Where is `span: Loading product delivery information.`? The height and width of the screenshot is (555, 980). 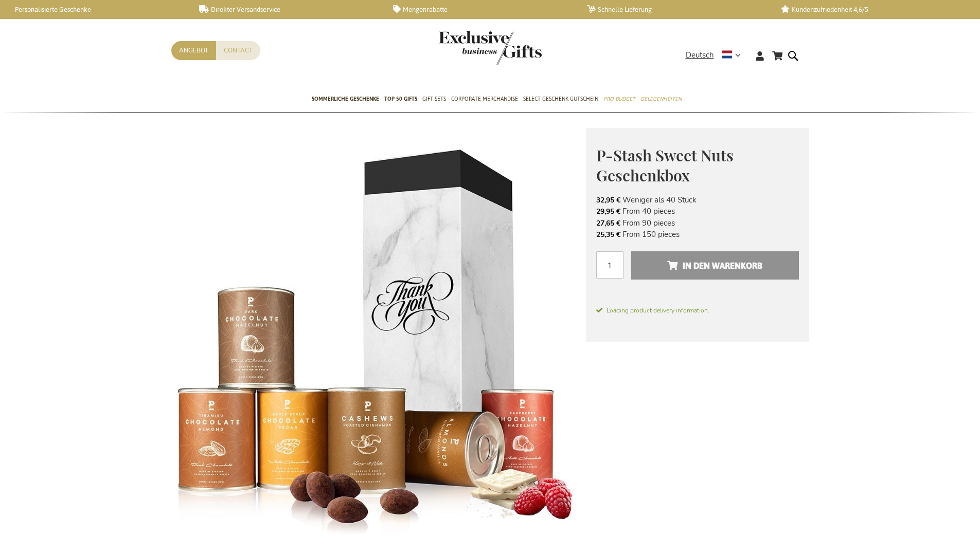
span: Loading product delivery information. is located at coordinates (698, 310).